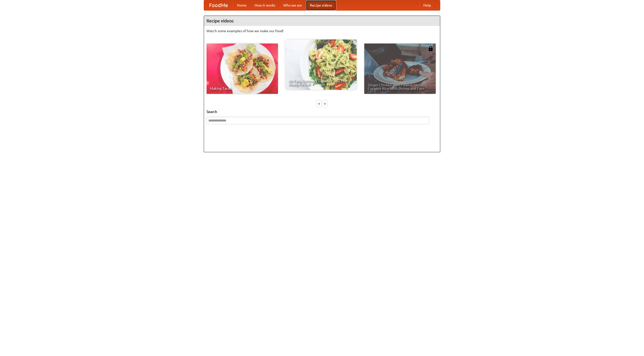  What do you see at coordinates (242, 89) in the screenshot?
I see `span: Making Tacos` at bounding box center [242, 89].